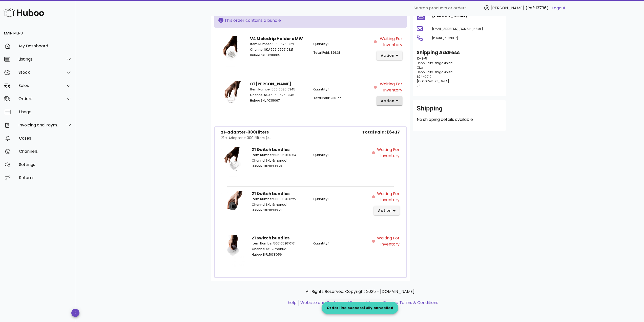  I want to click on span: Ōita, so click(420, 67).